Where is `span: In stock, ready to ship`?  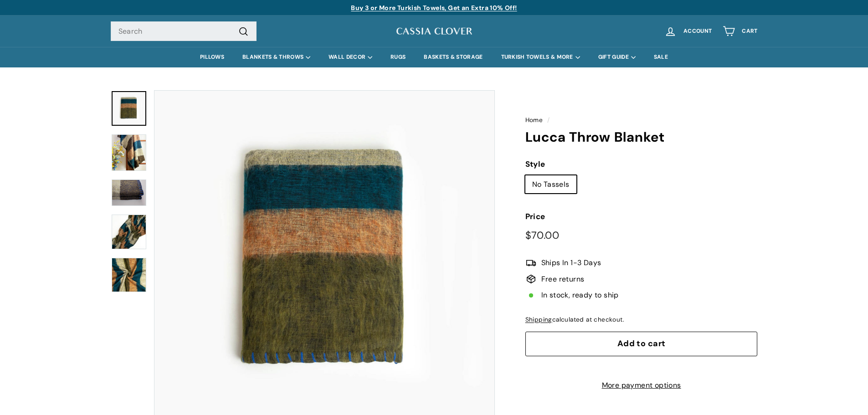
span: In stock, ready to ship is located at coordinates (580, 296).